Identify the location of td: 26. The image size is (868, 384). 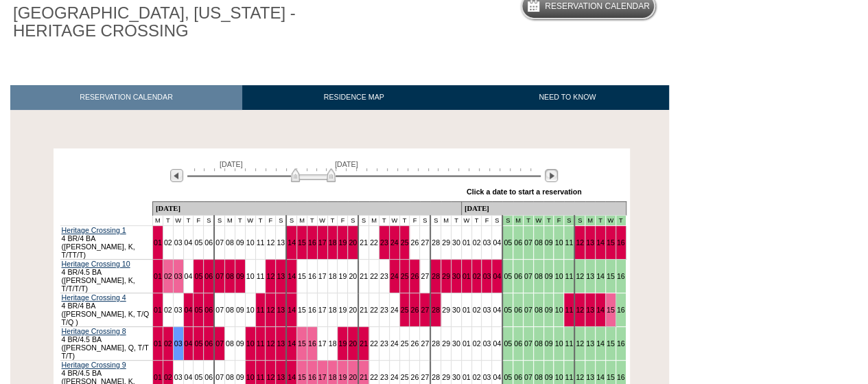
(415, 342).